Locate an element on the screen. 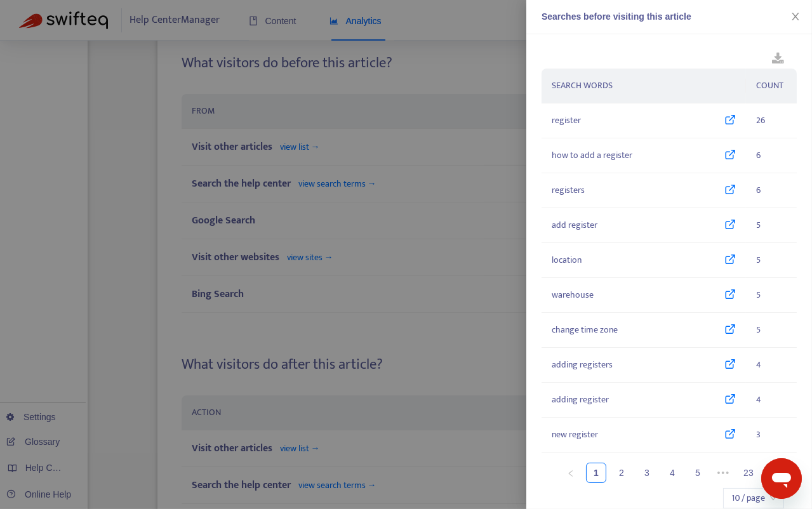 The image size is (812, 509). span: adding registers is located at coordinates (582, 365).